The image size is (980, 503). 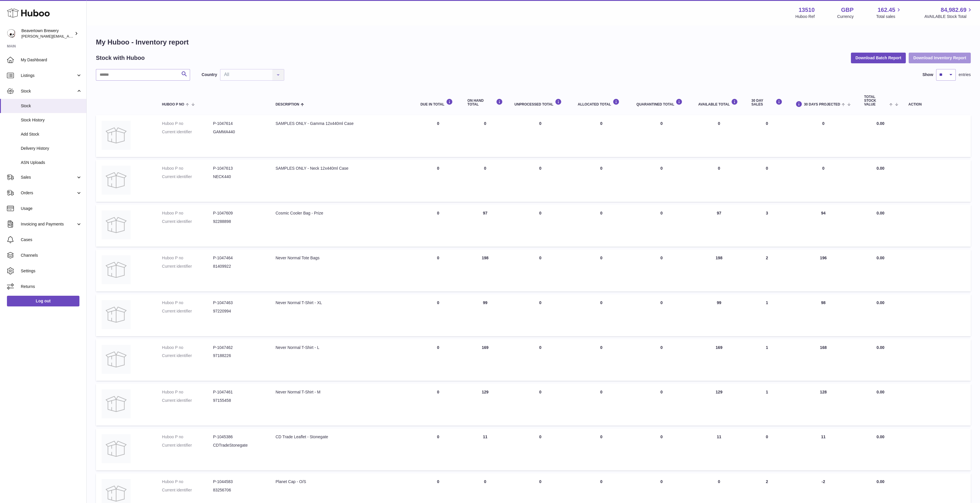 What do you see at coordinates (927, 74) in the screenshot?
I see `label: Show` at bounding box center [927, 74].